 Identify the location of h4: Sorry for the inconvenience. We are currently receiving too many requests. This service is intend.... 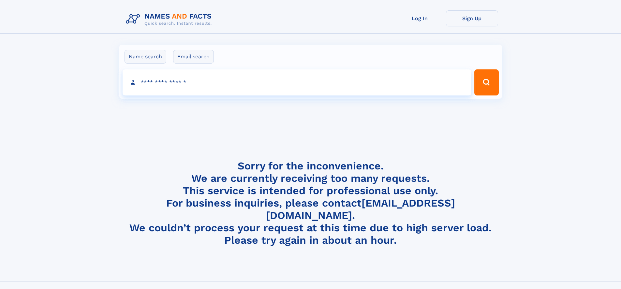
(311, 203).